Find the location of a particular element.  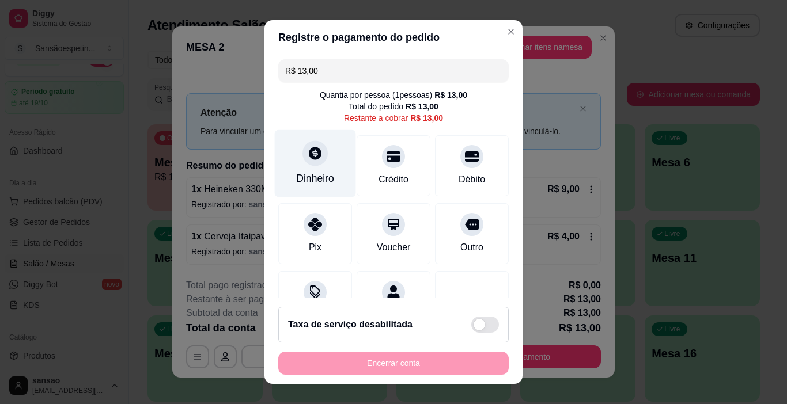

div: Restante a cobrar is located at coordinates (393, 118).